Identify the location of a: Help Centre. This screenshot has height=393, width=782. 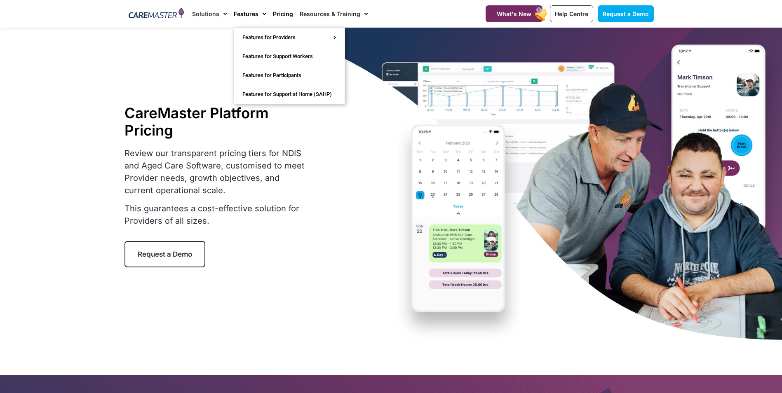
(571, 14).